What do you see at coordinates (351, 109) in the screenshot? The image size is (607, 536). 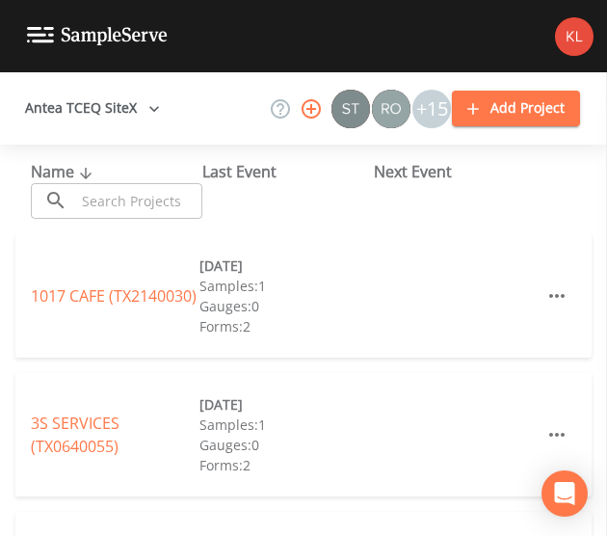 I see `div: Stan Porter` at bounding box center [351, 109].